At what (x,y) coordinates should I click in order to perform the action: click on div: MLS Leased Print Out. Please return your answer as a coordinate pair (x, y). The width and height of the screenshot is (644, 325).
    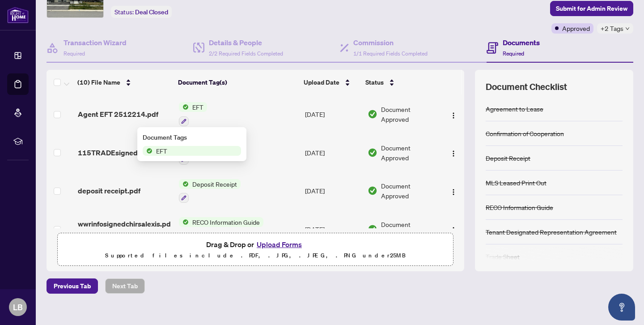
    Looking at the image, I should click on (516, 183).